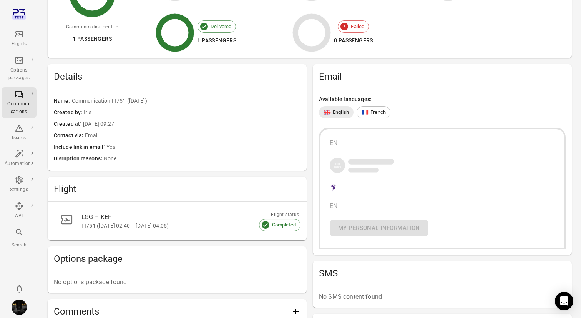 The image size is (581, 318). I want to click on a: Options packages, so click(19, 69).